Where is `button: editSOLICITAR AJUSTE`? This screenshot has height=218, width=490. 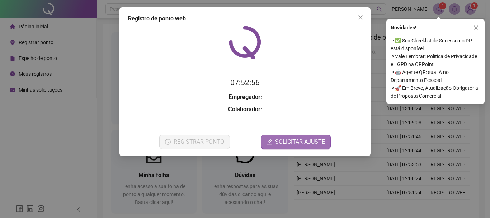
button: editSOLICITAR AJUSTE is located at coordinates (296, 142).